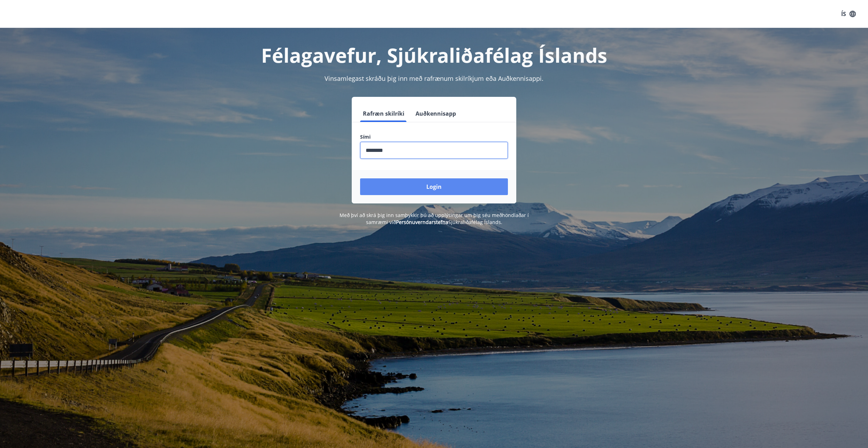  Describe the element at coordinates (848, 14) in the screenshot. I see `button: ÍS` at that location.